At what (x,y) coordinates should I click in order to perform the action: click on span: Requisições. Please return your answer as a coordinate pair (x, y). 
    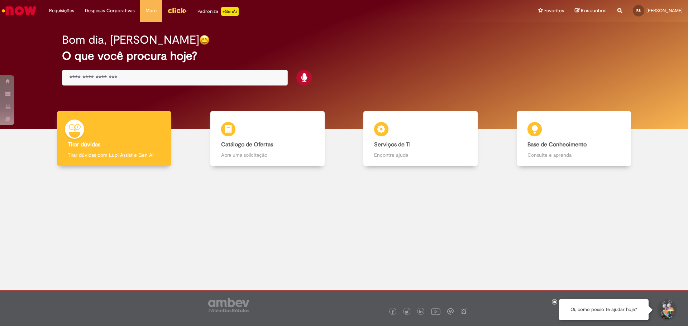
    Looking at the image, I should click on (62, 11).